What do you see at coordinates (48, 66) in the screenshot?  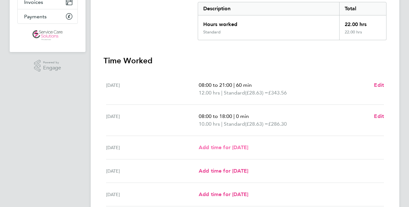 I see `a: Powered byEngage` at bounding box center [48, 66].